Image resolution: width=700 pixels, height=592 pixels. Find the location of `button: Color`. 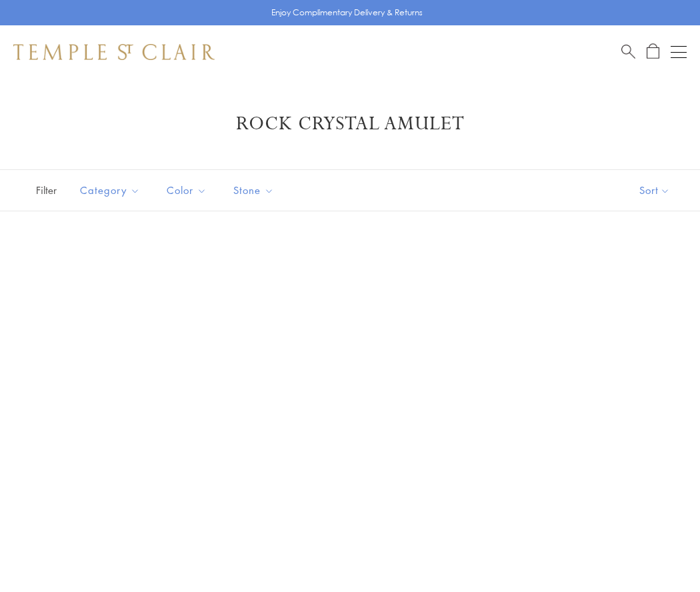

button: Color is located at coordinates (186, 190).